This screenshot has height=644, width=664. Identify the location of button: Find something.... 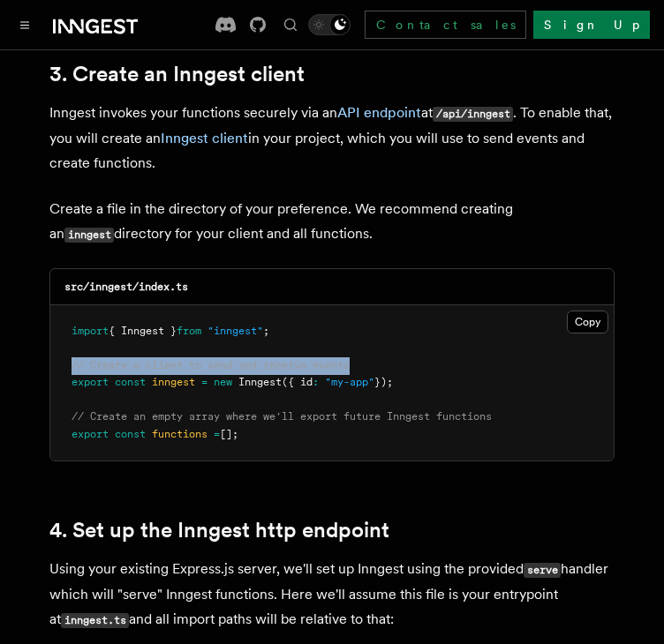
(290, 25).